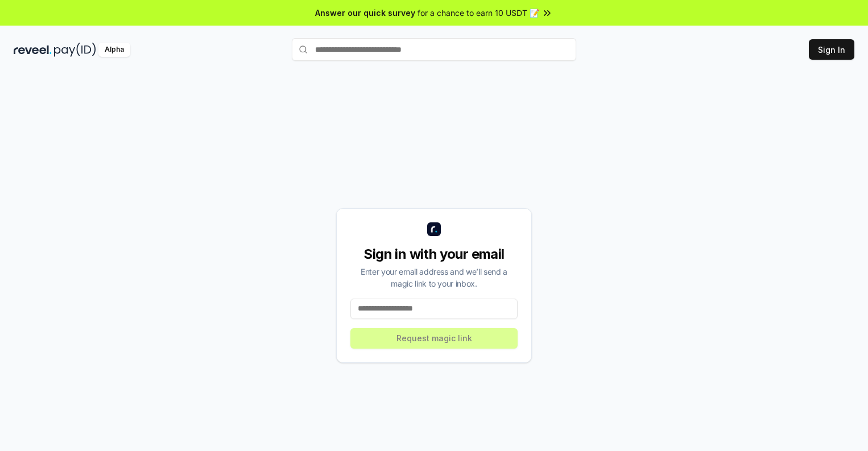 The width and height of the screenshot is (868, 451). Describe the element at coordinates (434, 277) in the screenshot. I see `div: Enter your email address and we’ll send a magic link to your inbox.` at that location.